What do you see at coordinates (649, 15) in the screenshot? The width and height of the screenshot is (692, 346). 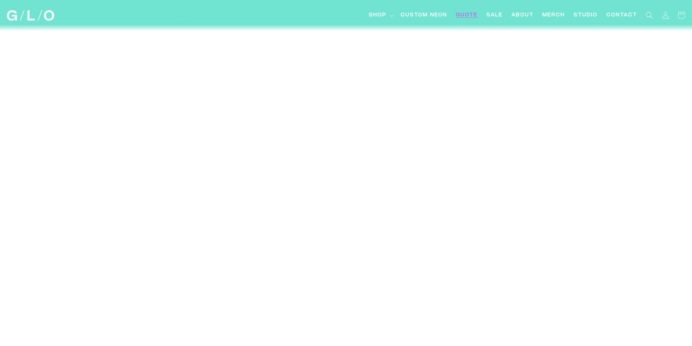 I see `summary: Search` at bounding box center [649, 15].